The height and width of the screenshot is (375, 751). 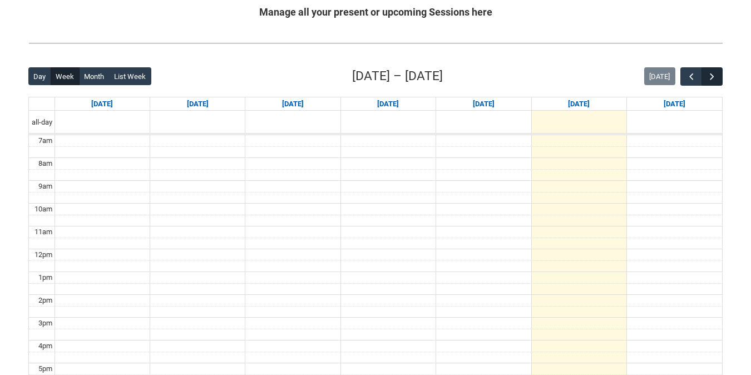 I want to click on div: 5pm, so click(x=45, y=369).